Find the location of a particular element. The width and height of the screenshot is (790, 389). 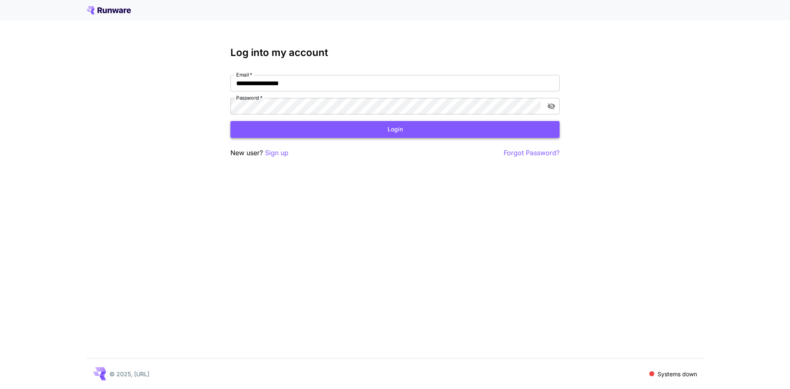

button: Login is located at coordinates (395, 129).